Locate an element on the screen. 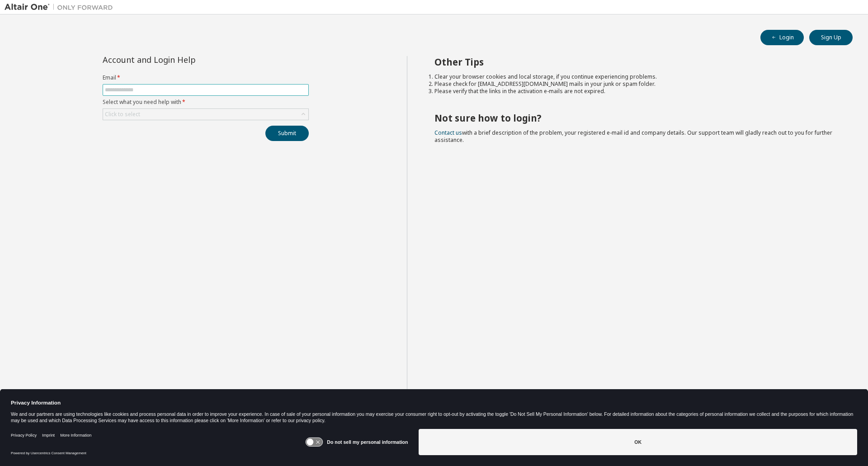 This screenshot has width=868, height=466. li: Please verify that the links in the activation e-mails are not expired. is located at coordinates (636, 91).